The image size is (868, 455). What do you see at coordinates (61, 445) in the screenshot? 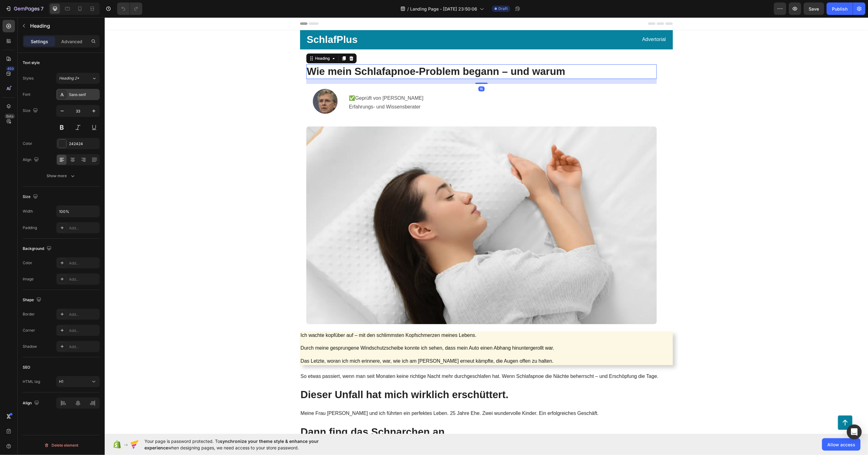
I see `div: Delete element` at bounding box center [61, 445].